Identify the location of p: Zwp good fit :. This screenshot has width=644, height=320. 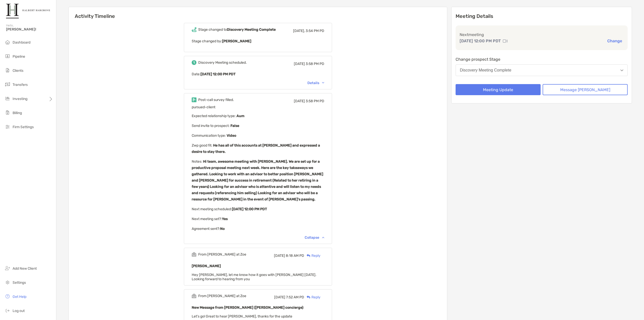
(258, 149).